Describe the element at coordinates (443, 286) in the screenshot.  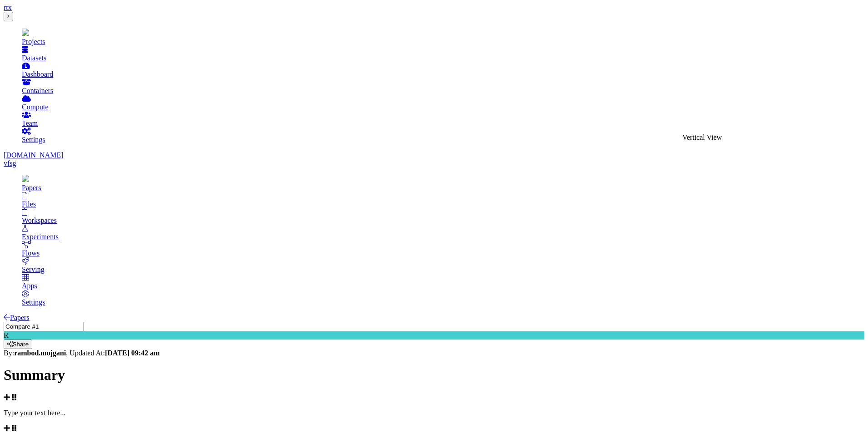
I see `div: Apps` at that location.